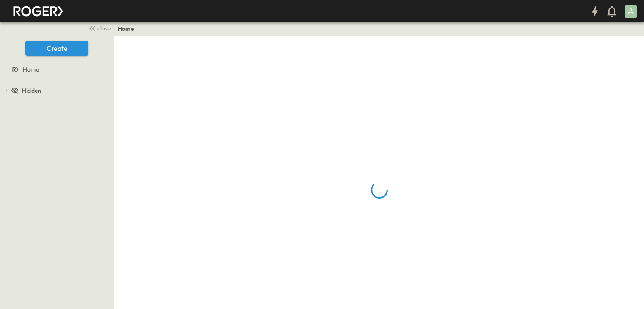  I want to click on nav: breadcrumbs, so click(128, 29).